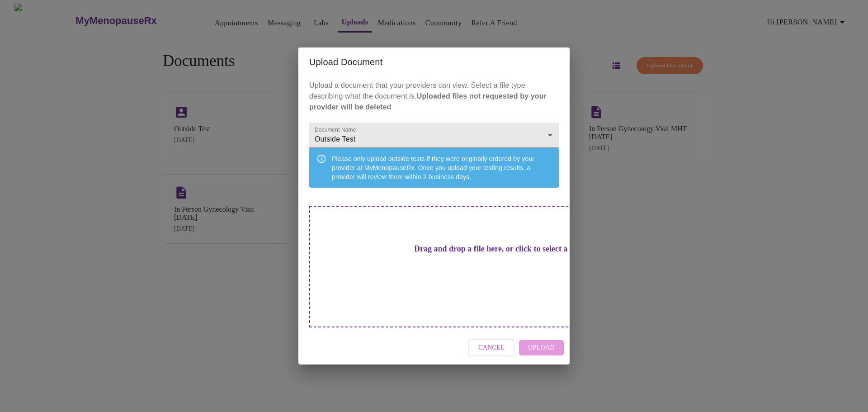  What do you see at coordinates (434, 135) in the screenshot?
I see `div: Outside Test` at bounding box center [434, 135].